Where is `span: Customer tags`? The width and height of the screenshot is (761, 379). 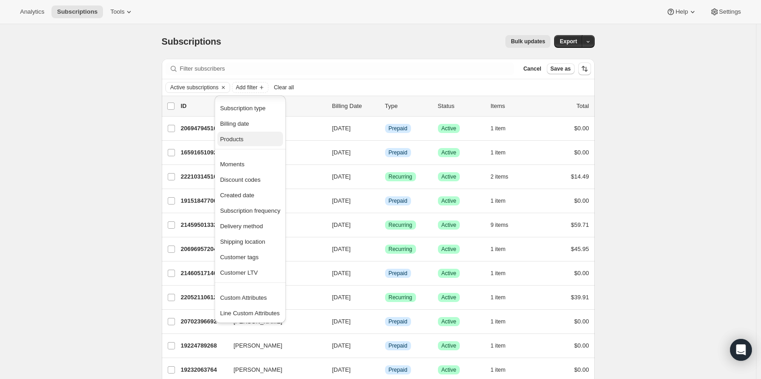
span: Customer tags is located at coordinates (239, 257).